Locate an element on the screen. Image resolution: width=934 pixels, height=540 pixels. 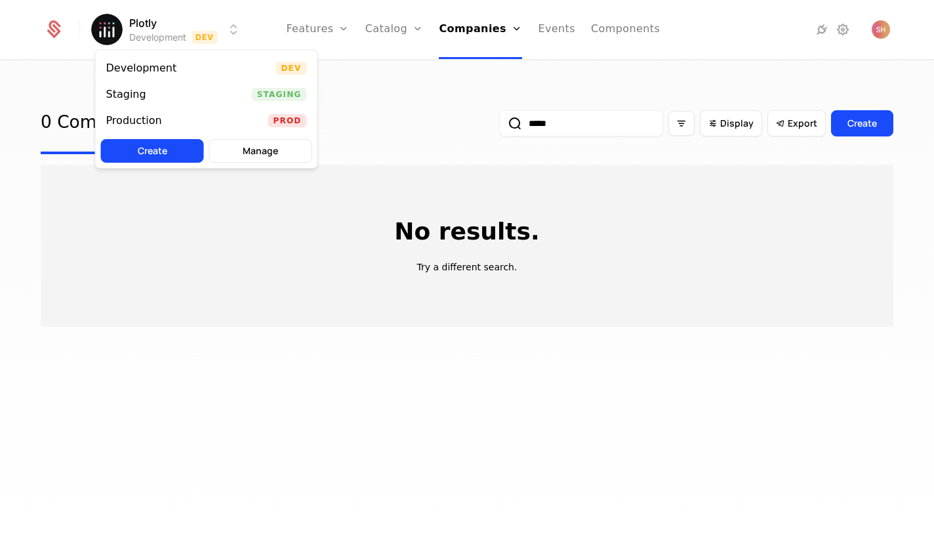
div: Production is located at coordinates (134, 121).